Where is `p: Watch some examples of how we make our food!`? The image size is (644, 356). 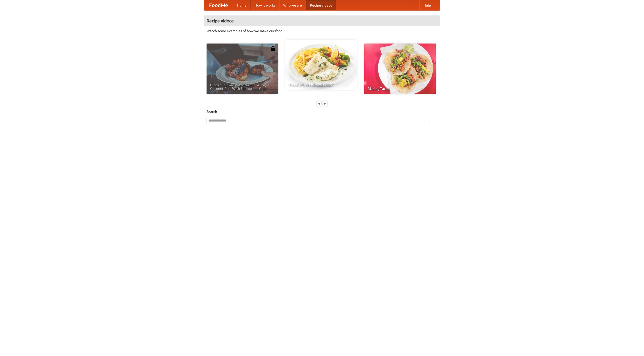
p: Watch some examples of how we make our food! is located at coordinates (322, 31).